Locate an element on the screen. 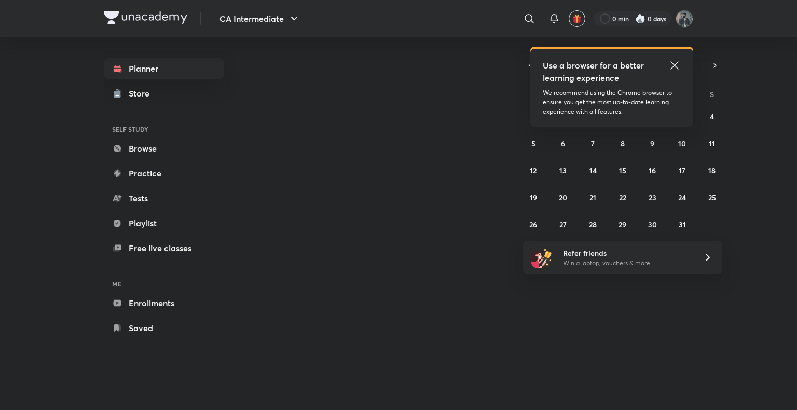  button: October 28, 2025 is located at coordinates (593, 224).